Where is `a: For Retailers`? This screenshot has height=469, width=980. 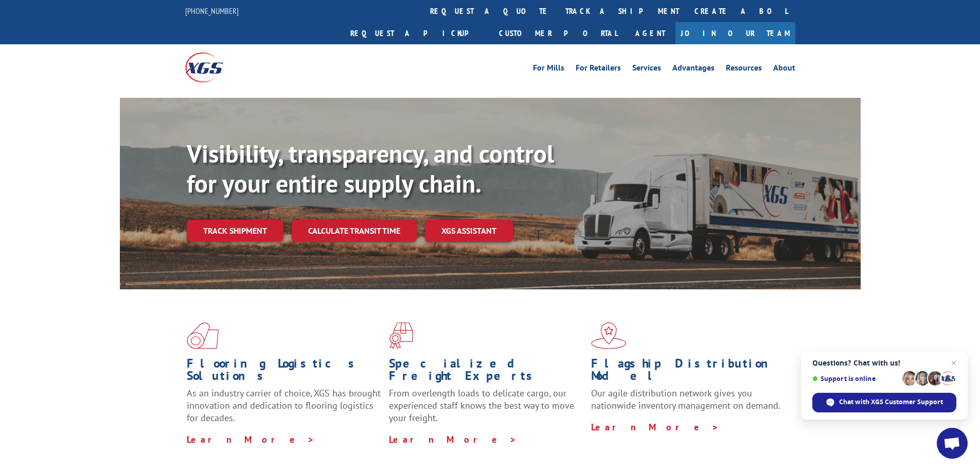
a: For Retailers is located at coordinates (598, 69).